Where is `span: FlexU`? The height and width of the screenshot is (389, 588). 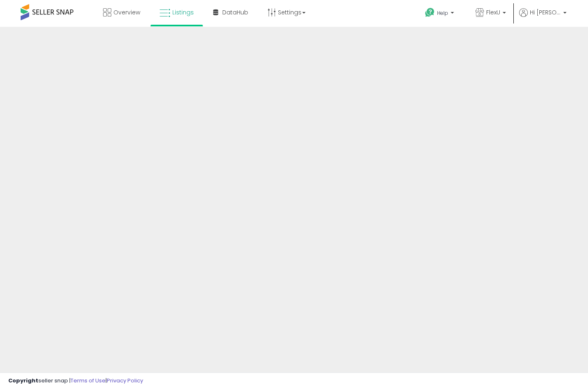 span: FlexU is located at coordinates (493, 12).